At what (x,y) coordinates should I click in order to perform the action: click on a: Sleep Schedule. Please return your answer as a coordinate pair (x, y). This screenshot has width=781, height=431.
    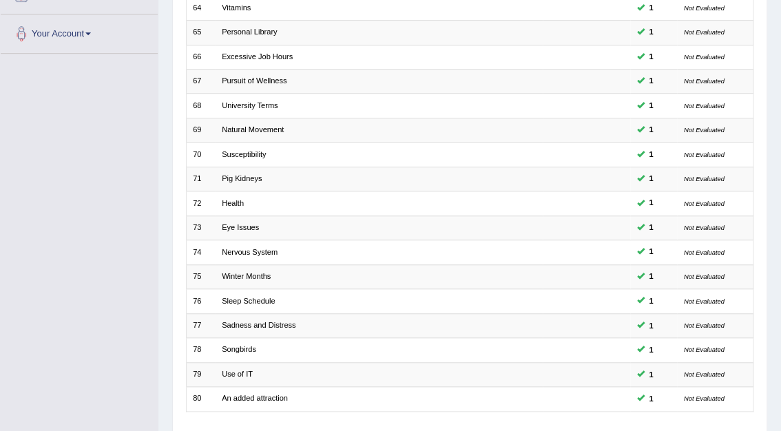
    Looking at the image, I should click on (248, 301).